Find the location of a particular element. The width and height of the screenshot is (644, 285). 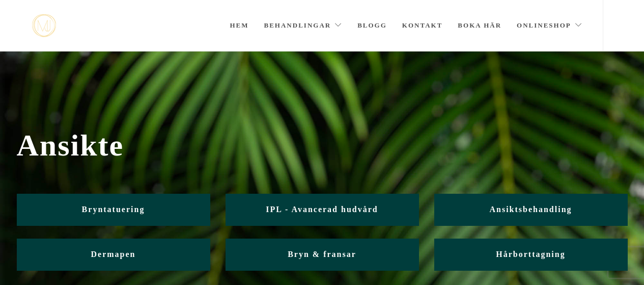

span: Hårborttagning is located at coordinates (530, 254).